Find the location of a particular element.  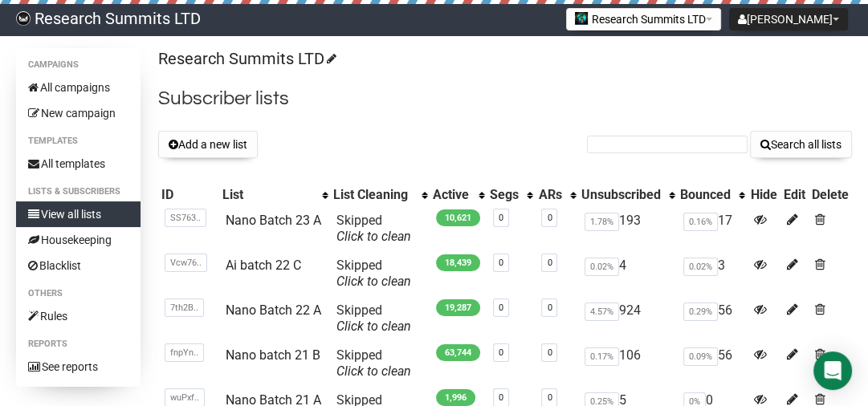

th: List Cleaning: No sort applied, activate to apply an ascending sort is located at coordinates (380, 195).